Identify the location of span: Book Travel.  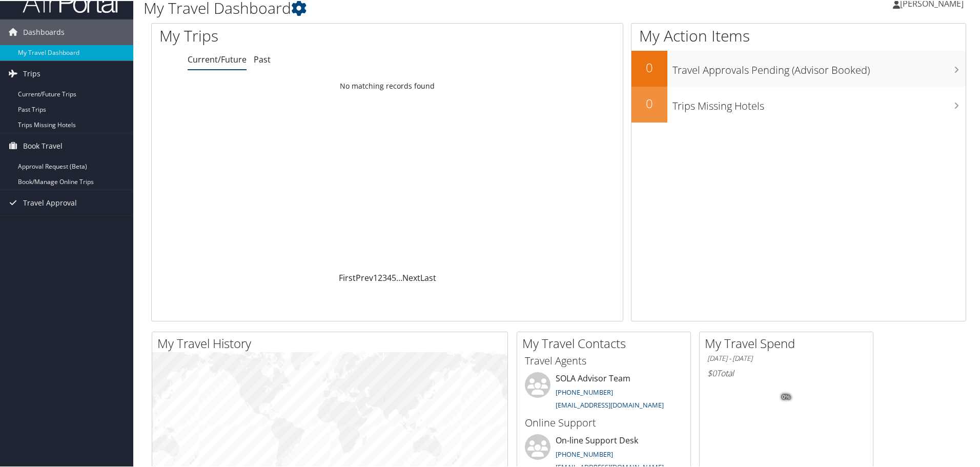
(42, 145).